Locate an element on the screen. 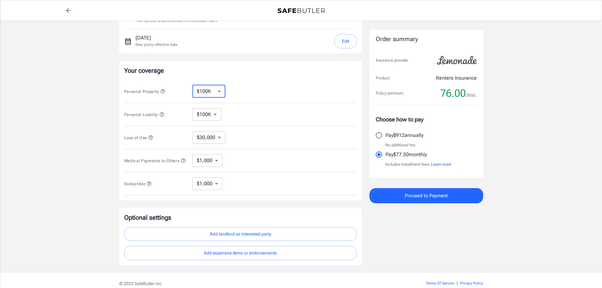 The width and height of the screenshot is (602, 288). span: Deductible is located at coordinates (138, 184).